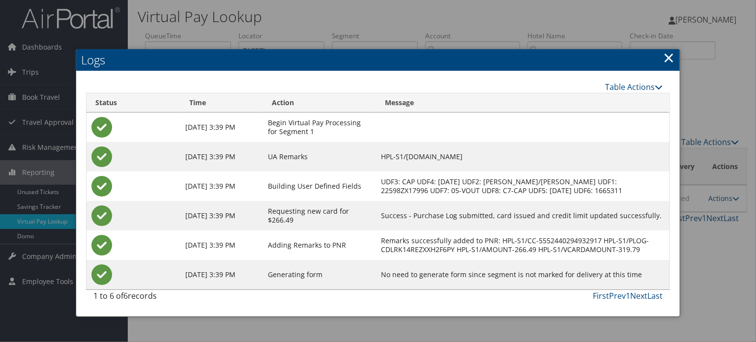 The width and height of the screenshot is (756, 342). Describe the element at coordinates (320, 103) in the screenshot. I see `th: Action: activate to sort column ascending` at that location.